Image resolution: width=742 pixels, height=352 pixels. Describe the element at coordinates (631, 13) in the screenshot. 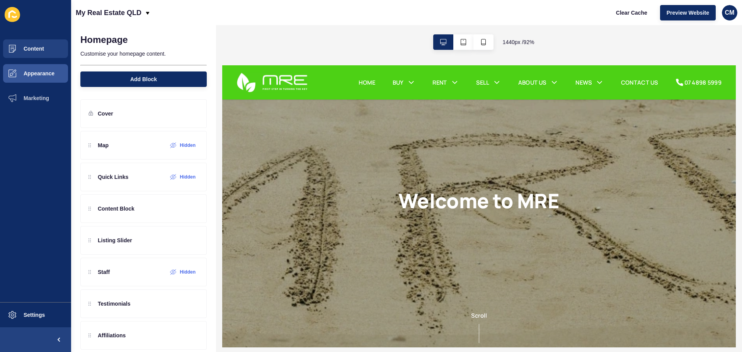

I see `span: Clear Cache` at that location.